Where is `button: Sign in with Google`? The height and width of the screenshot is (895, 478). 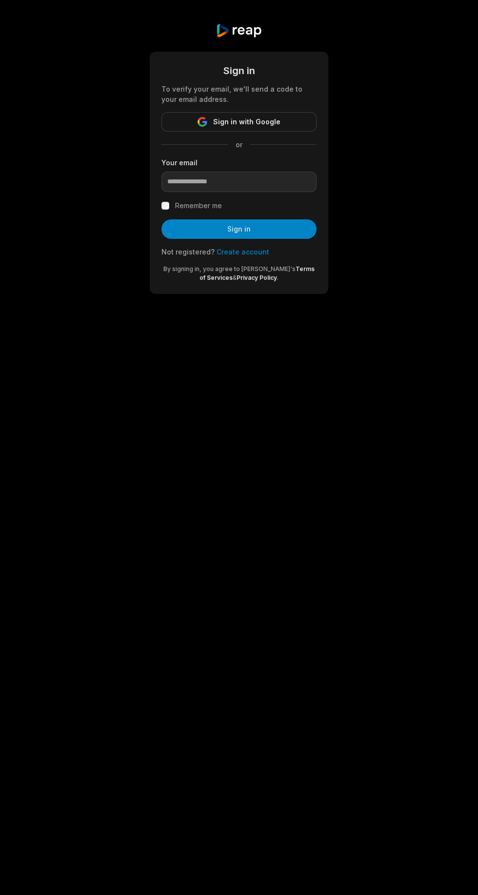 button: Sign in with Google is located at coordinates (239, 122).